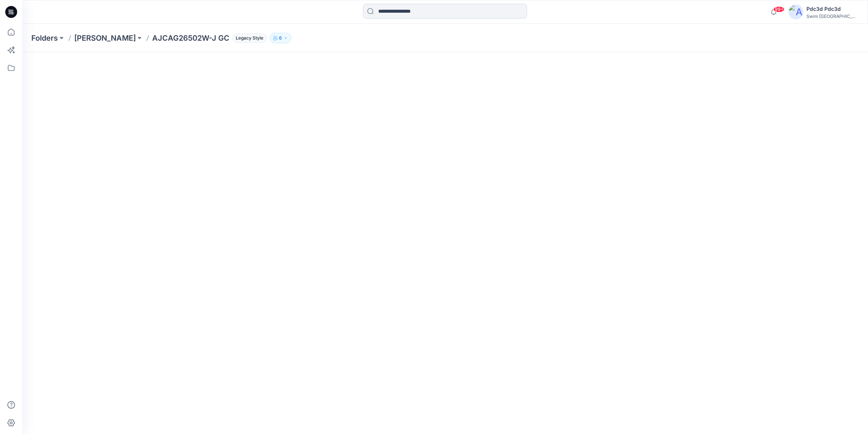  What do you see at coordinates (44, 38) in the screenshot?
I see `p: Folders` at bounding box center [44, 38].